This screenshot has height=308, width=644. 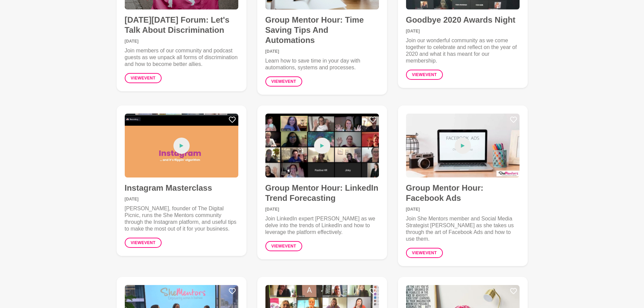 I want to click on p: Join members of our community and podcast guests as we unpack all forms of discrimination and how..., so click(x=181, y=57).